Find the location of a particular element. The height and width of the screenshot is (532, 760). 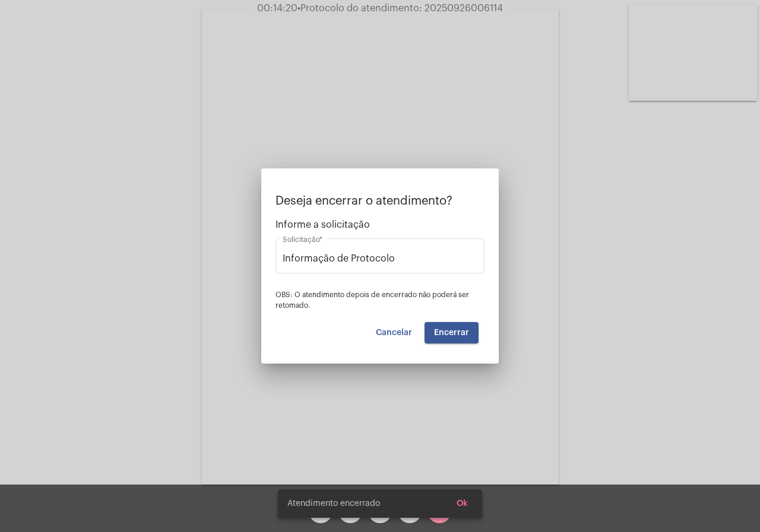

span: Ok is located at coordinates (462, 504).